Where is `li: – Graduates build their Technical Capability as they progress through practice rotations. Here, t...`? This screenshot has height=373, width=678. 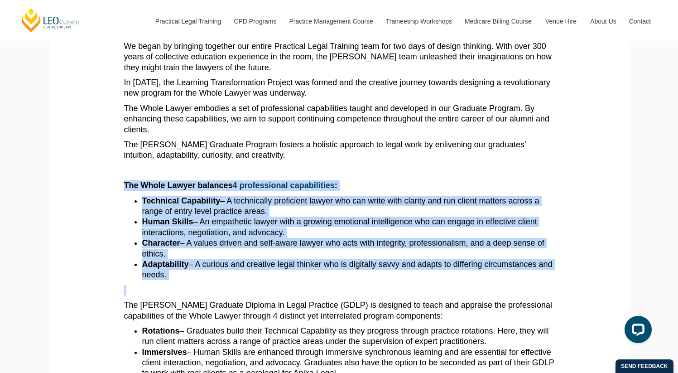 li: – Graduates build their Technical Capability as they progress through practice rotations. Here, t... is located at coordinates (348, 336).